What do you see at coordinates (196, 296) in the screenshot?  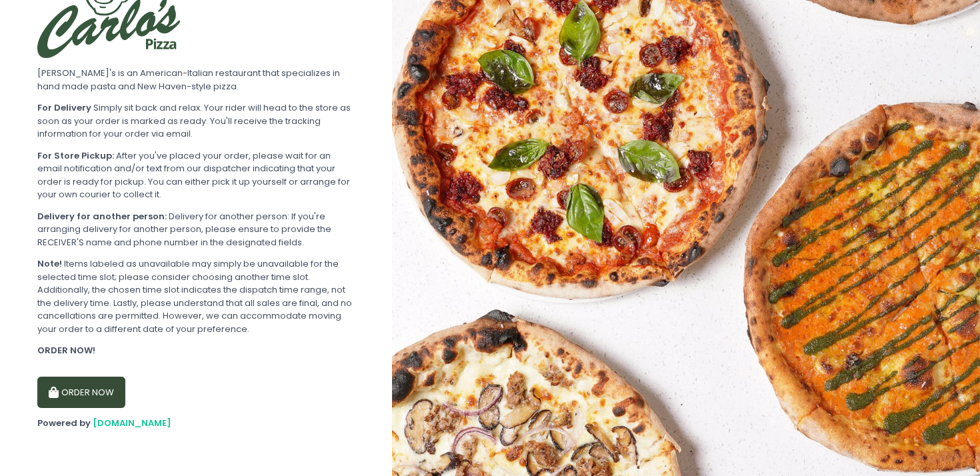 I see `div: Items labeled as unavailable may simply be unavailable for the selected time slot; please conside...` at bounding box center [196, 296].